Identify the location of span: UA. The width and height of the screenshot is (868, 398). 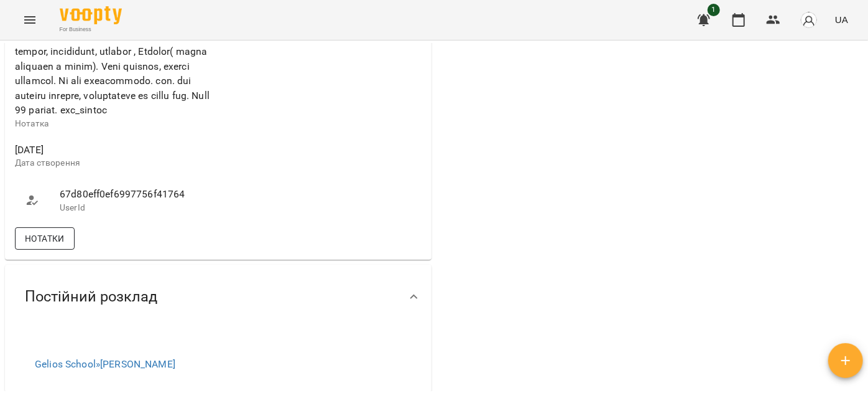
(841, 19).